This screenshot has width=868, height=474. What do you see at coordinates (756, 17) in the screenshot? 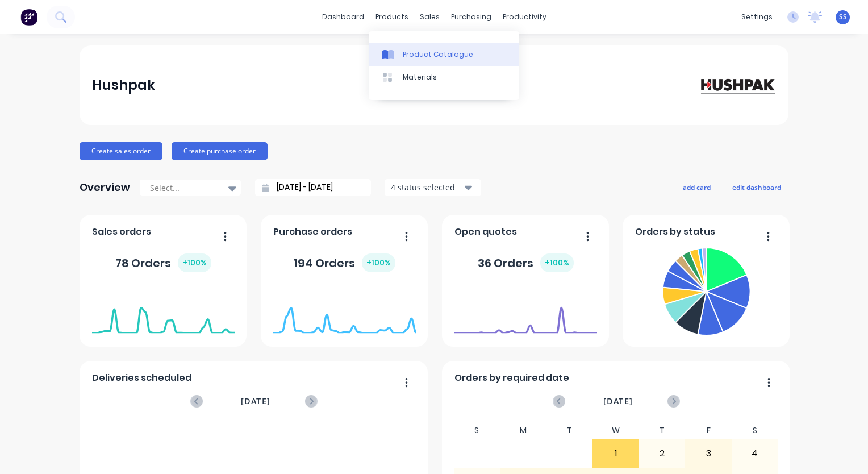
I see `div: settings` at bounding box center [756, 17].